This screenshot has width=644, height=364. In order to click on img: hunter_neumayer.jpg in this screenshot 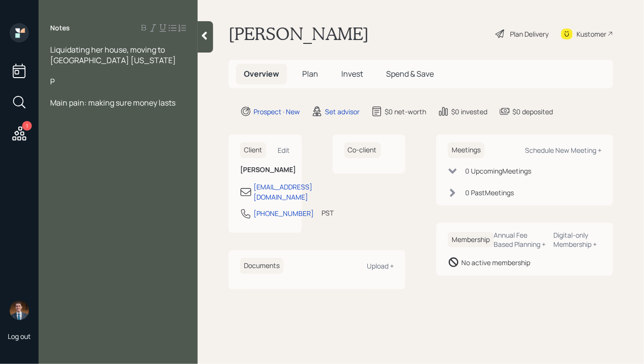, I will do `click(19, 310)`.